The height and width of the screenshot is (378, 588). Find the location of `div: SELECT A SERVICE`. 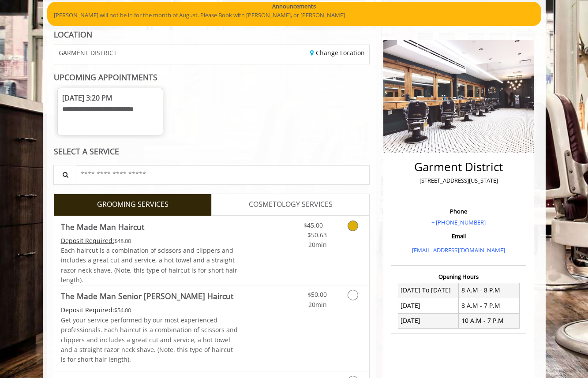

div: SELECT A SERVICE is located at coordinates (212, 151).